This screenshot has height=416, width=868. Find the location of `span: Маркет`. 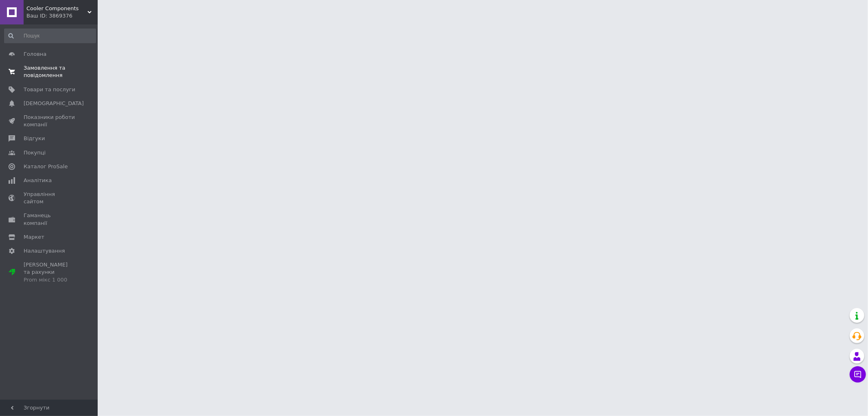

span: Маркет is located at coordinates (34, 237).